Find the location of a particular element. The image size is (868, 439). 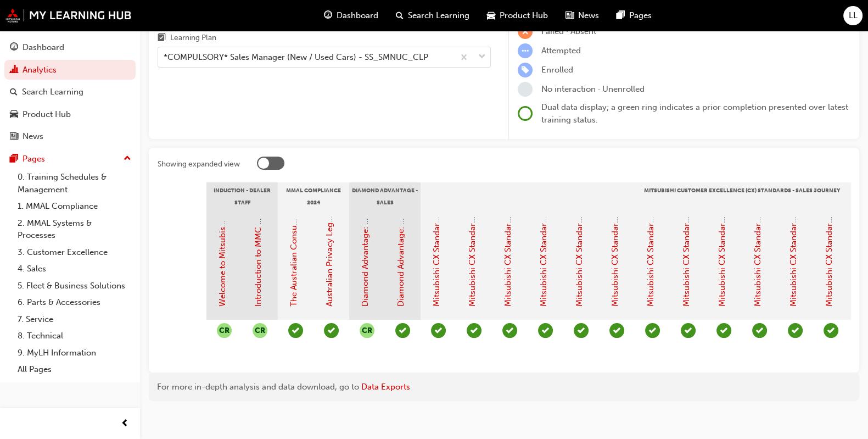

div: For more in-depth analysis and data download, go to is located at coordinates (504, 387).